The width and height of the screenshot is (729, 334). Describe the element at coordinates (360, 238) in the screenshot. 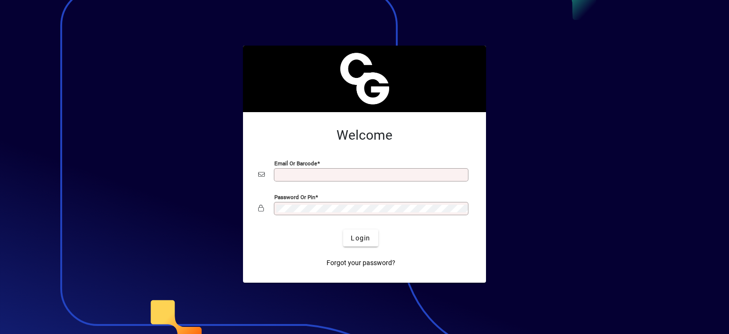

I see `span: Login` at that location.